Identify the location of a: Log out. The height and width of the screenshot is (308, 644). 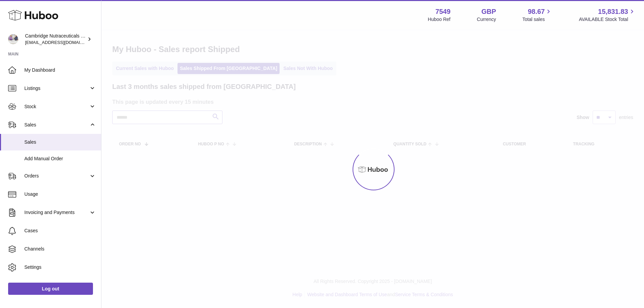
(51, 289).